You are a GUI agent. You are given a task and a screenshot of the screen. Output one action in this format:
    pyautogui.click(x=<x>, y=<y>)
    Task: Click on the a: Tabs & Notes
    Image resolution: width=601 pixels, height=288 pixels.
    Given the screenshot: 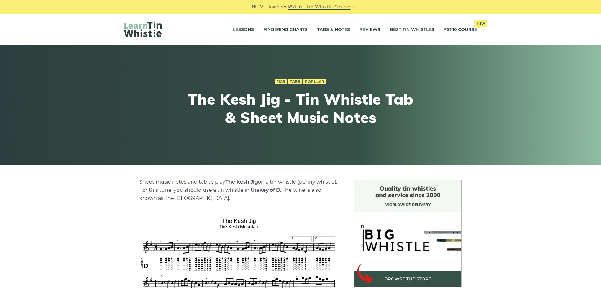 What is the action you would take?
    pyautogui.click(x=333, y=30)
    